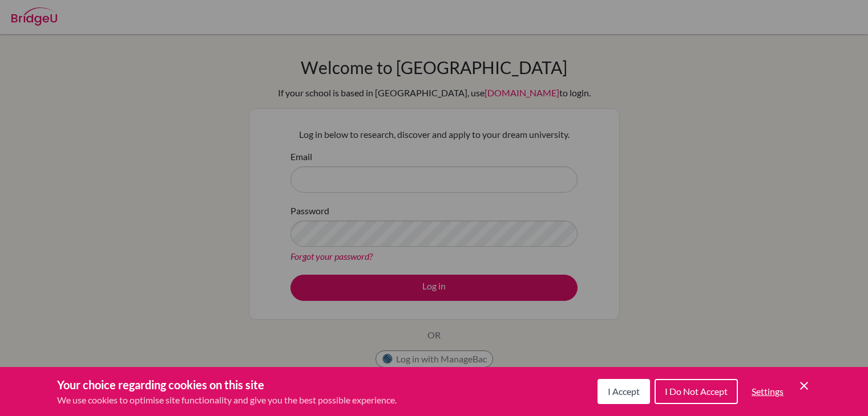 This screenshot has height=416, width=868. What do you see at coordinates (696, 392) in the screenshot?
I see `span: I Do Not Accept` at bounding box center [696, 392].